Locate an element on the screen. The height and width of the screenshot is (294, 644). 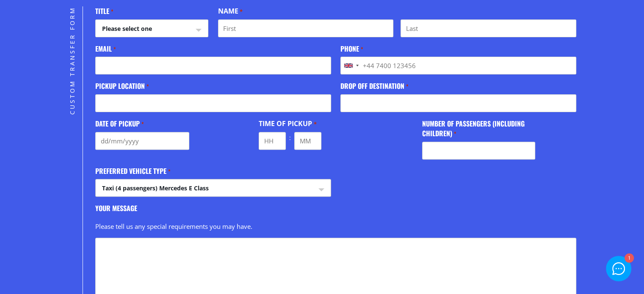
input: HH is located at coordinates (272, 141).